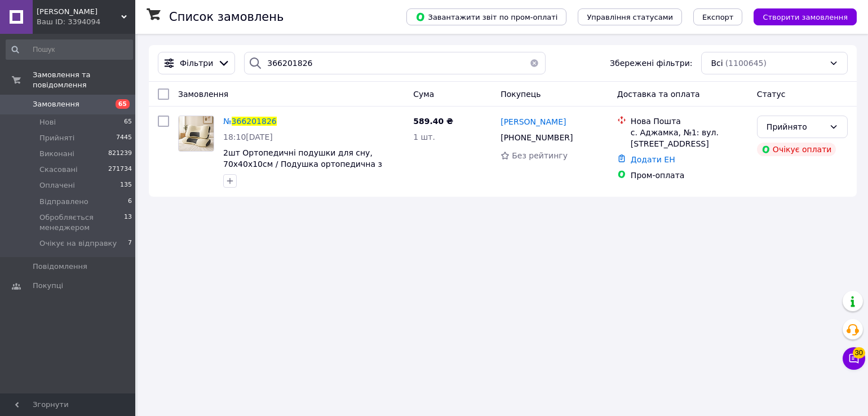  What do you see at coordinates (69, 50) in the screenshot?
I see `input: Пошук` at bounding box center [69, 50].